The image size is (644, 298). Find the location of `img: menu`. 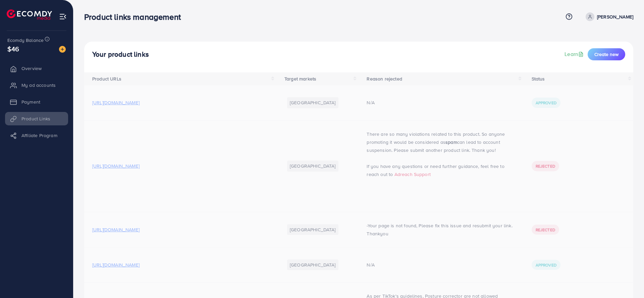

img: menu is located at coordinates (63, 17).